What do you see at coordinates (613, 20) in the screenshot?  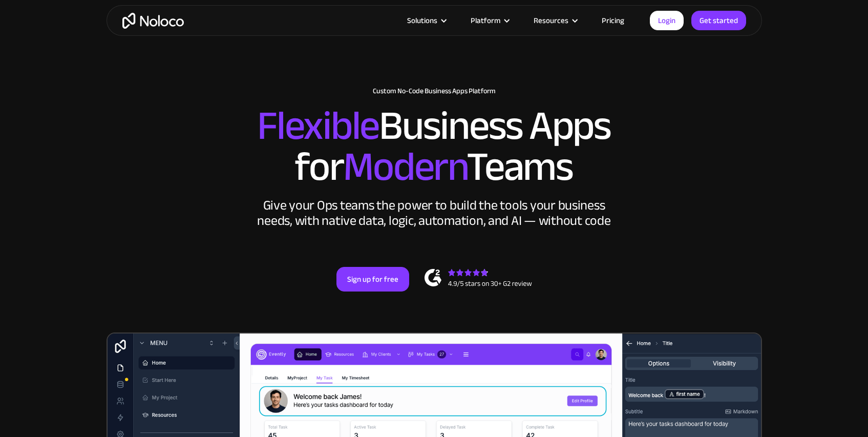 I see `a: Pricing` at bounding box center [613, 20].